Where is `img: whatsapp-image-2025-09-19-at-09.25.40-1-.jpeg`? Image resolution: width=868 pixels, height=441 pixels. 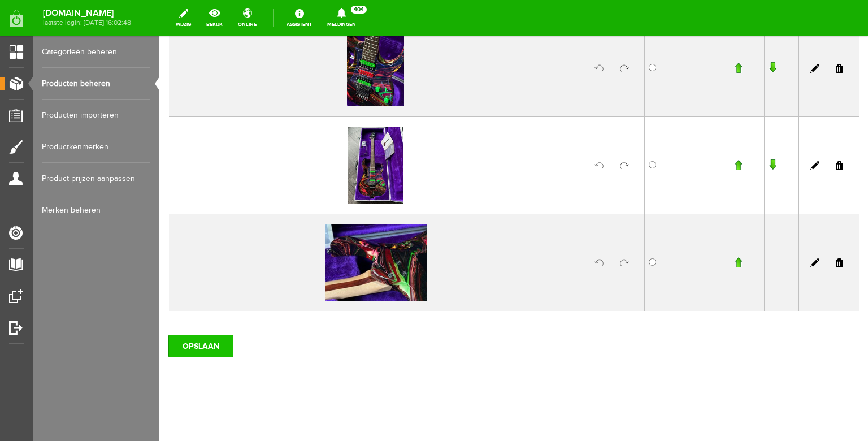 img: whatsapp-image-2025-09-19-at-09.25.40-1-.jpeg is located at coordinates (216, 226).